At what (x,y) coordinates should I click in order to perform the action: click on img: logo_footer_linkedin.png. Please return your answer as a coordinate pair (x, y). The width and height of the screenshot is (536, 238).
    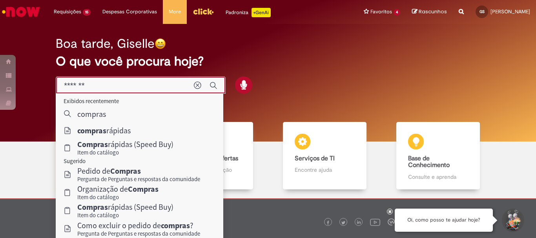
    Looking at the image, I should click on (359, 223).